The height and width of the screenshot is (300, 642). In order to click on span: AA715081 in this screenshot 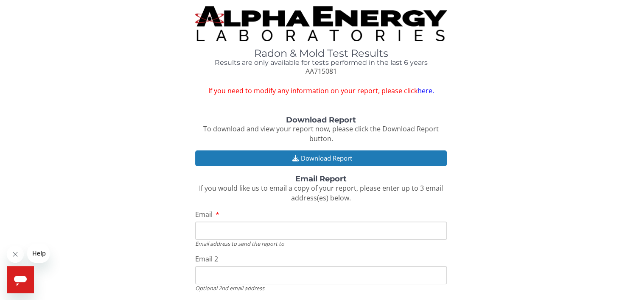, I will do `click(321, 71)`.